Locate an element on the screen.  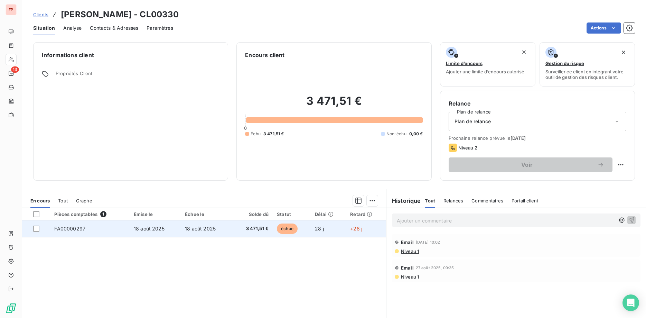
span: Portail client is located at coordinates (525, 200).